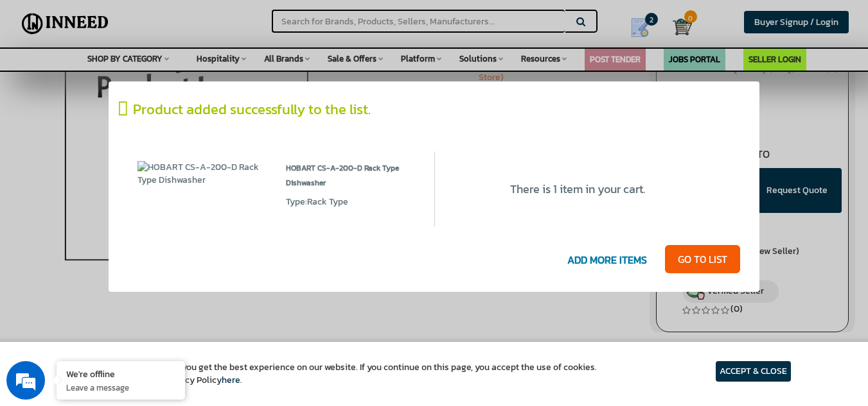 The height and width of the screenshot is (406, 868). Describe the element at coordinates (231, 380) in the screenshot. I see `a: here` at that location.